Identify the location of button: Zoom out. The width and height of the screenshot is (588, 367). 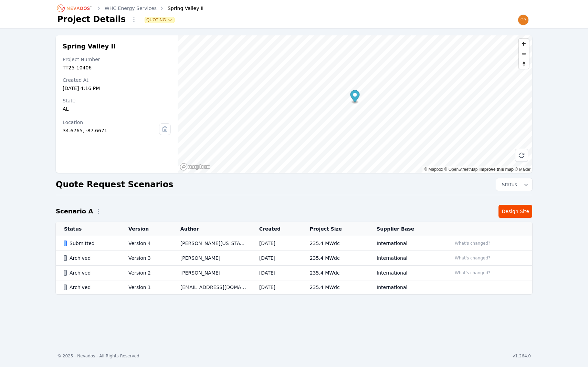
(523, 54).